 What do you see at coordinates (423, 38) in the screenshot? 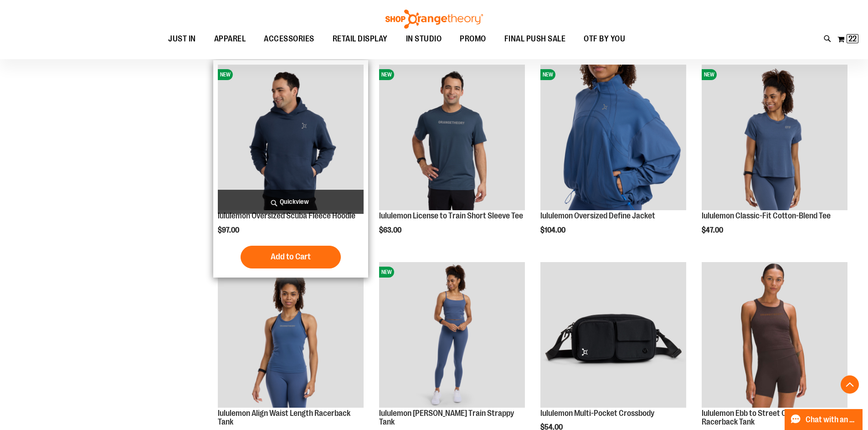
I see `span: IN STUDIO` at bounding box center [423, 38].